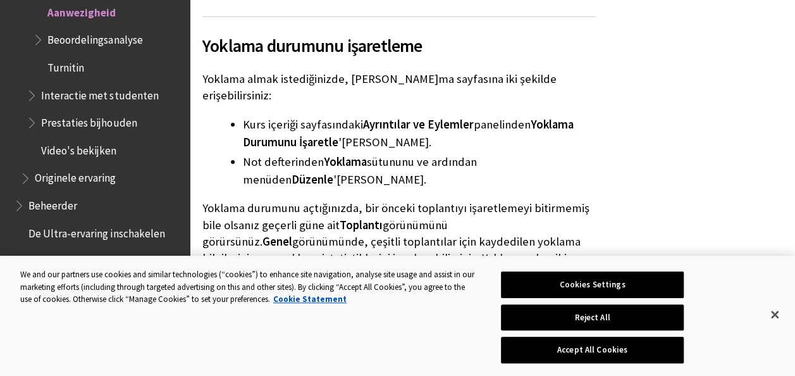  Describe the element at coordinates (313, 179) in the screenshot. I see `span: Düzenle` at that location.